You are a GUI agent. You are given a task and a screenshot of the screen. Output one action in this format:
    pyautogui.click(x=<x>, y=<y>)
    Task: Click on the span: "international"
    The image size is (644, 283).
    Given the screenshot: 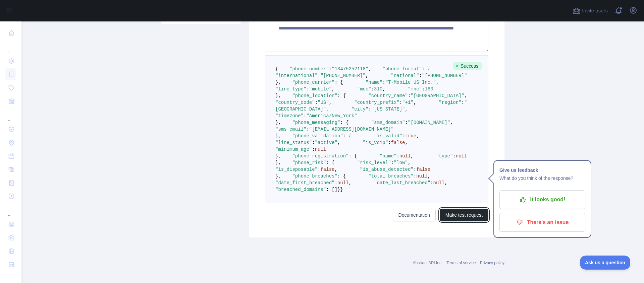 What is the action you would take?
    pyautogui.click(x=297, y=76)
    